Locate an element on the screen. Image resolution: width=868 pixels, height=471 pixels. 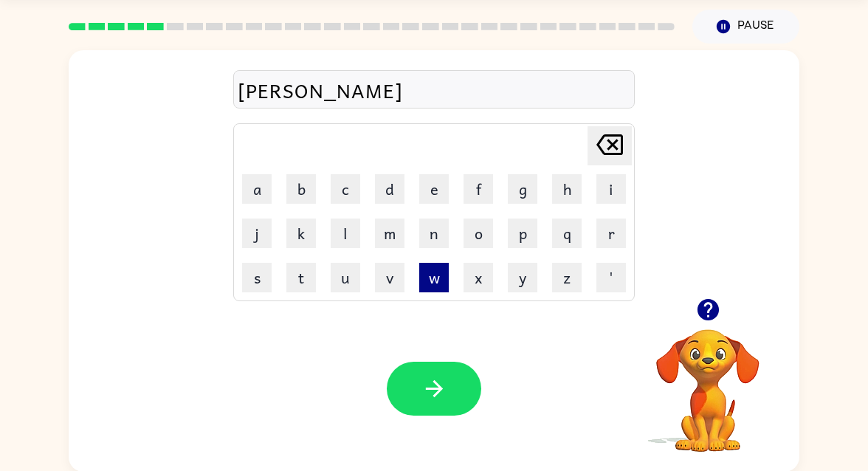
button: a is located at coordinates (257, 189).